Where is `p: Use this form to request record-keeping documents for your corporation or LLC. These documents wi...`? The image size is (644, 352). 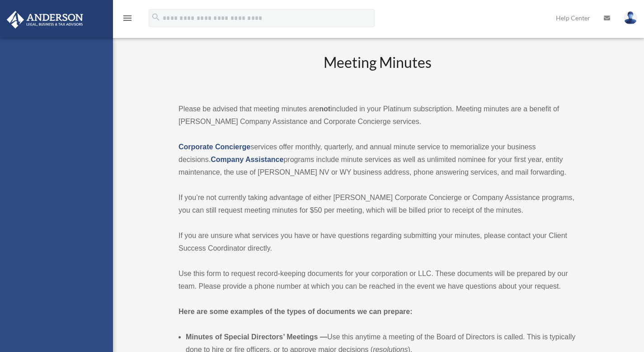 p: Use this form to request record-keeping documents for your corporation or LLC. These documents wi... is located at coordinates (377, 280).